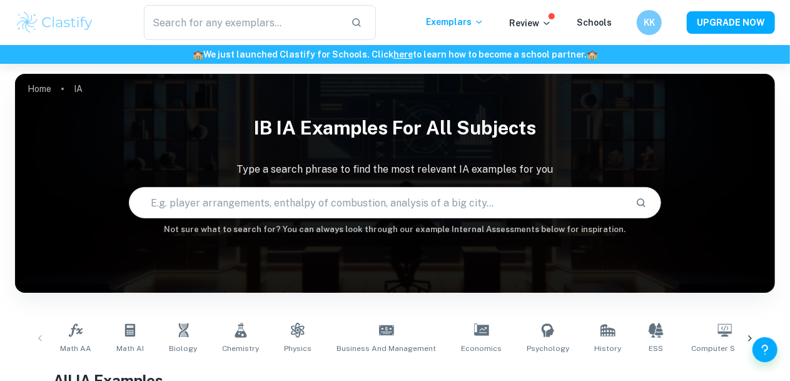 The height and width of the screenshot is (381, 790). I want to click on h6: KK, so click(649, 23).